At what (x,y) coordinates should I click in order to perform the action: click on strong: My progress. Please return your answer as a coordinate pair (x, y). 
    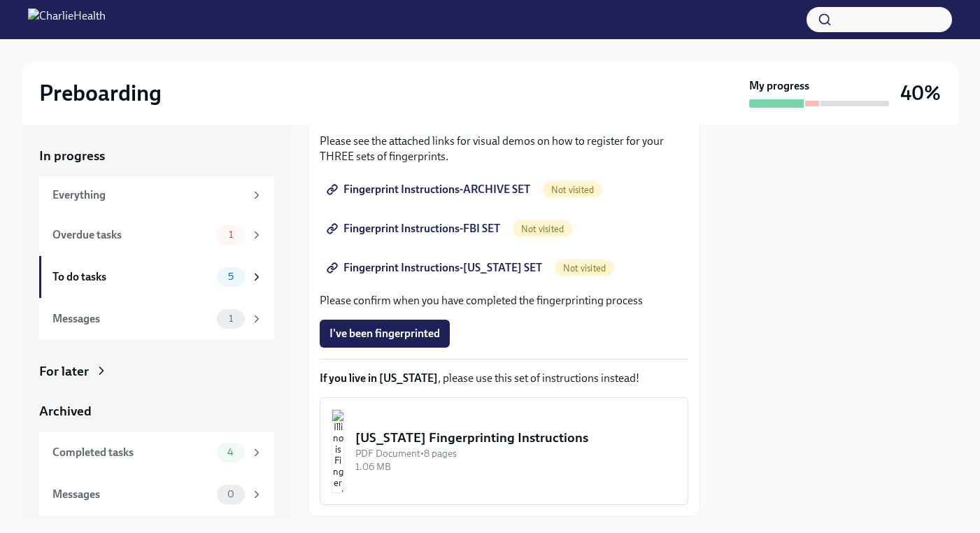
    Looking at the image, I should click on (779, 86).